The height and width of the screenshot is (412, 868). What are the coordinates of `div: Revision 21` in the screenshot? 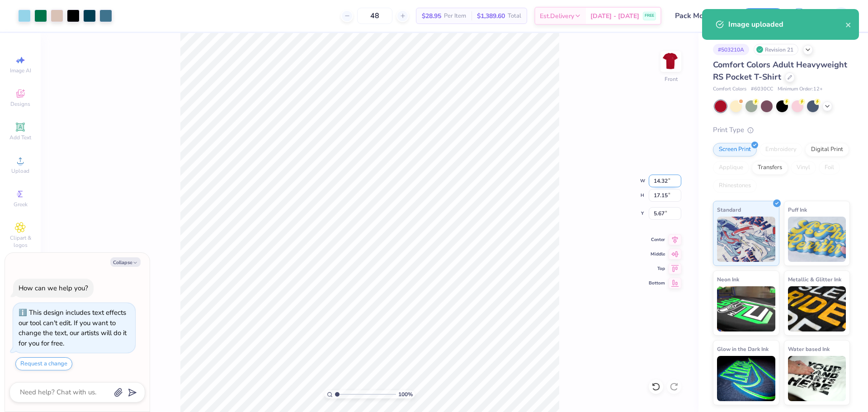 It's located at (776, 49).